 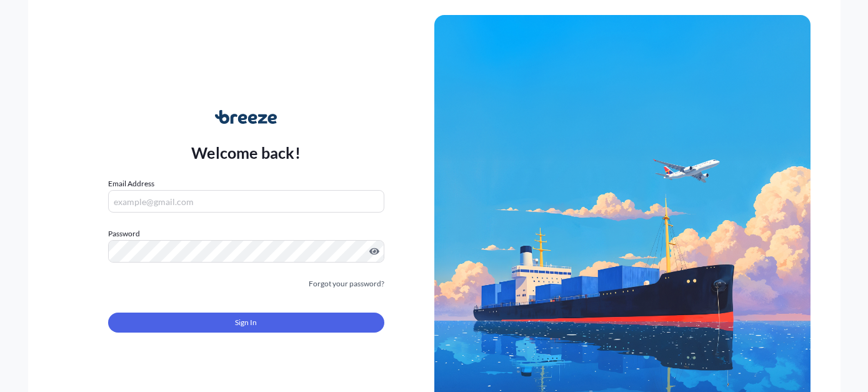 I want to click on button: Sign In, so click(x=247, y=323).